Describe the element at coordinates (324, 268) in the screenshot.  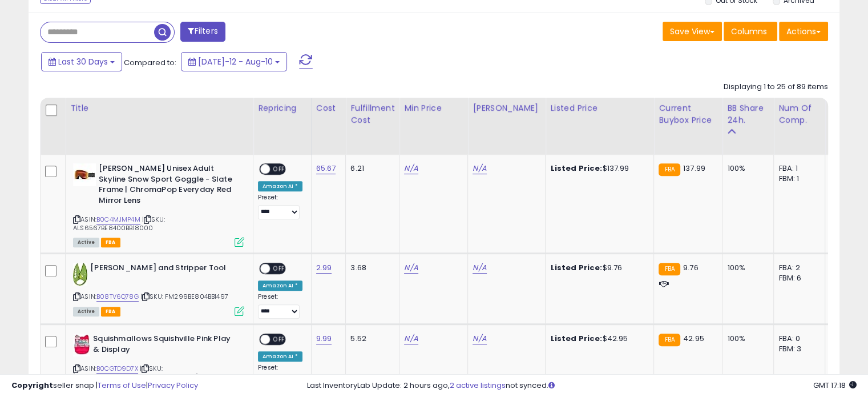
I see `a: 2.99` at that location.